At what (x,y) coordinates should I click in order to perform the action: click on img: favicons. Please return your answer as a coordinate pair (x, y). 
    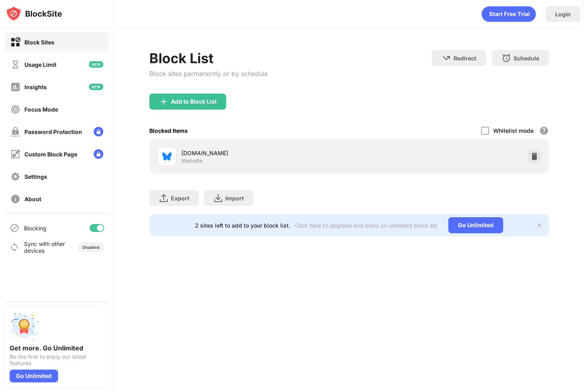
    Looking at the image, I should click on (167, 157).